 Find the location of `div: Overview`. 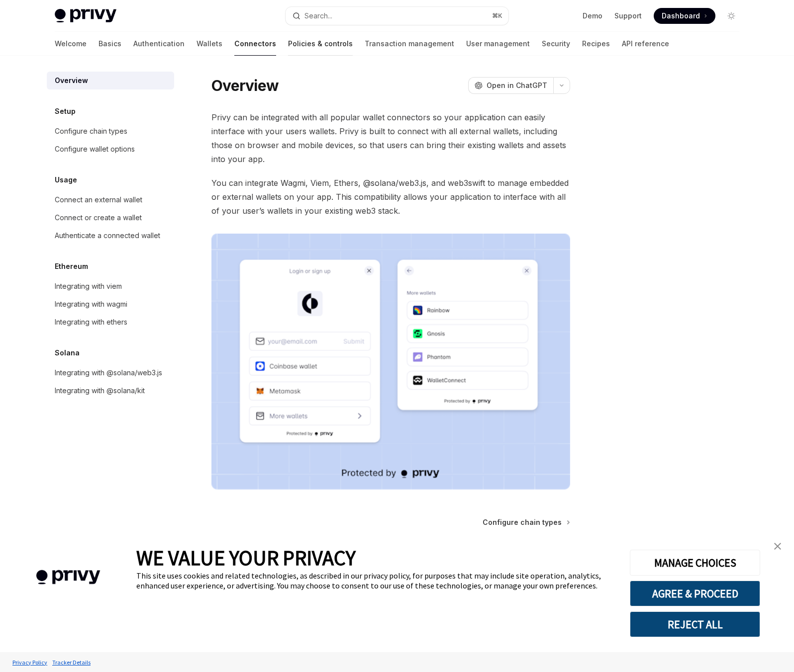

div: Overview is located at coordinates (71, 81).